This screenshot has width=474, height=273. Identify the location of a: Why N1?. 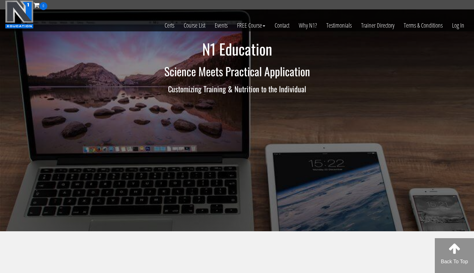
(308, 25).